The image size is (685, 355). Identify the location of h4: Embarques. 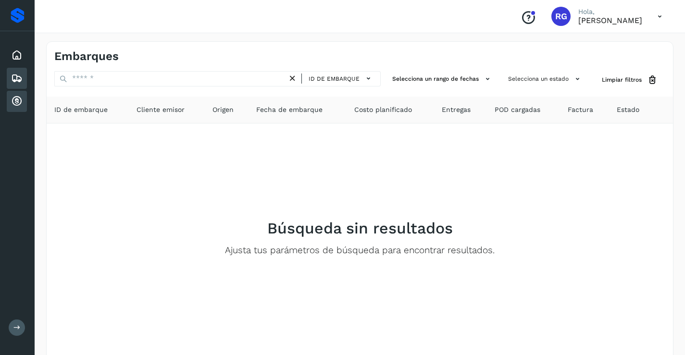
(87, 56).